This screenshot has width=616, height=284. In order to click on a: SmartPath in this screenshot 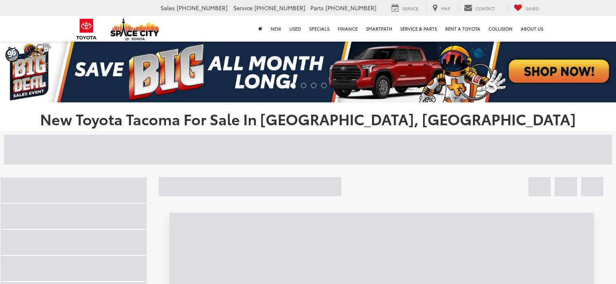, I will do `click(379, 29)`.